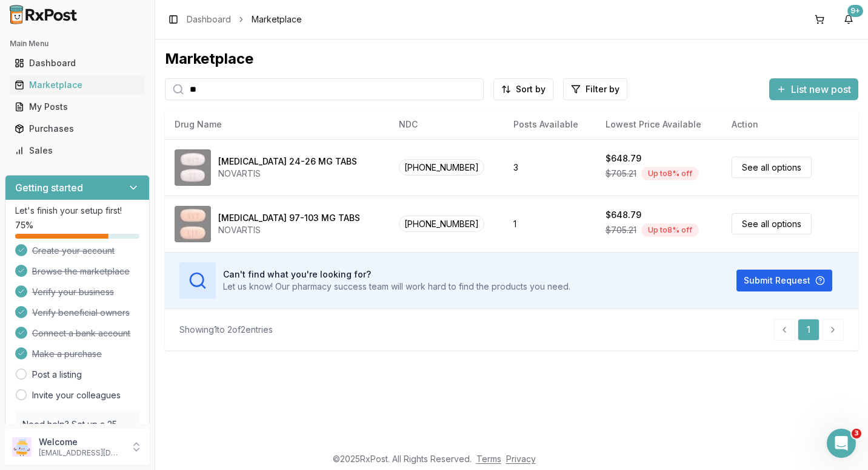  Describe the element at coordinates (226, 330) in the screenshot. I see `div: Showing 1 to 2 of 2 entries` at that location.